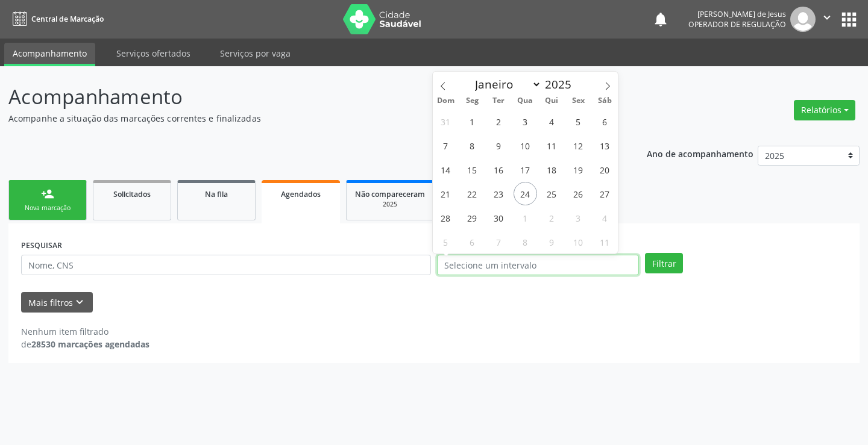 The width and height of the screenshot is (868, 445). I want to click on select: Month, so click(506, 85).